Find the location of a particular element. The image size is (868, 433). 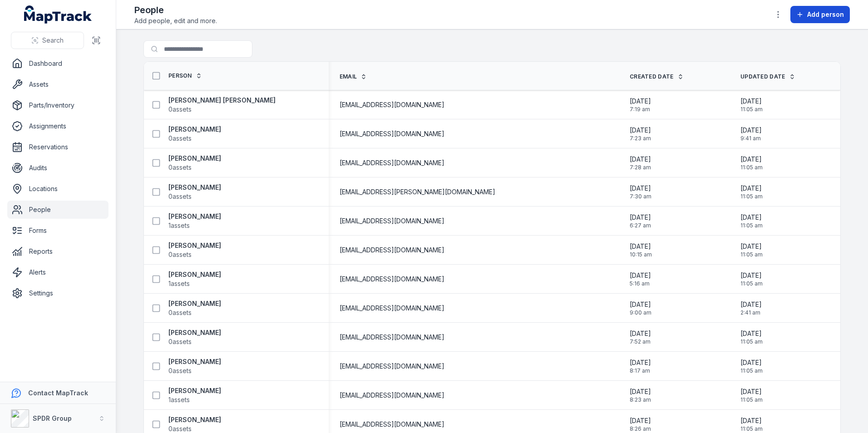

a: People is located at coordinates (58, 210).